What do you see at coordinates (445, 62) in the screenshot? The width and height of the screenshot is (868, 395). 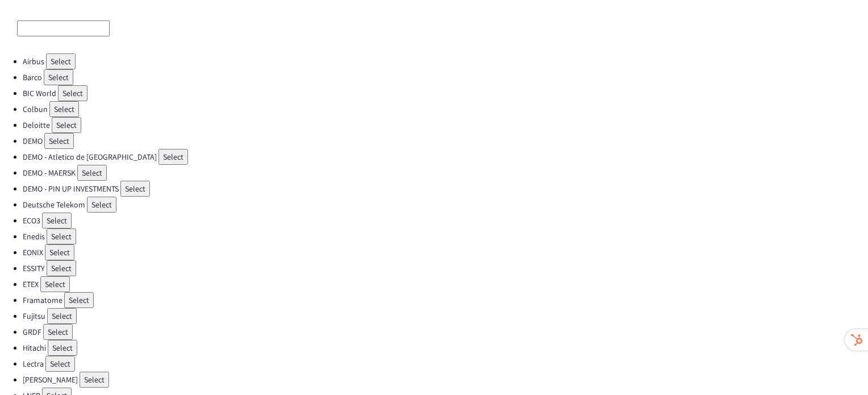 I see `li: Airbus` at bounding box center [445, 62].